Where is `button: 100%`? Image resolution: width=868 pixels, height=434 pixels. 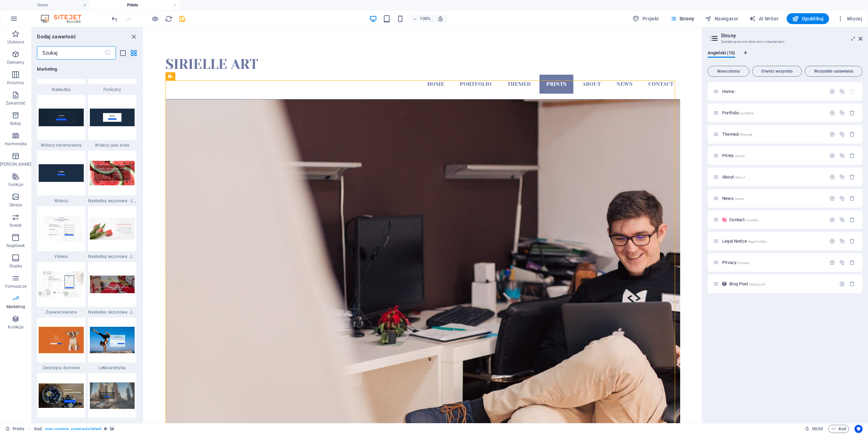 button: 100% is located at coordinates (422, 19).